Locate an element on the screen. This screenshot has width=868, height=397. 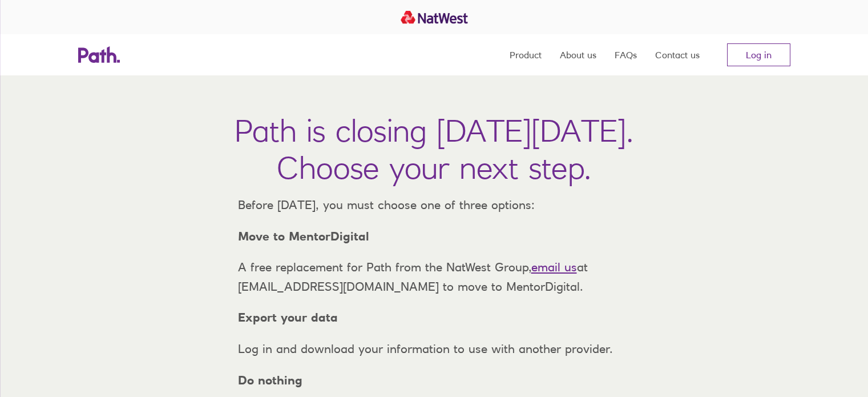
a: Contact us is located at coordinates (677, 55).